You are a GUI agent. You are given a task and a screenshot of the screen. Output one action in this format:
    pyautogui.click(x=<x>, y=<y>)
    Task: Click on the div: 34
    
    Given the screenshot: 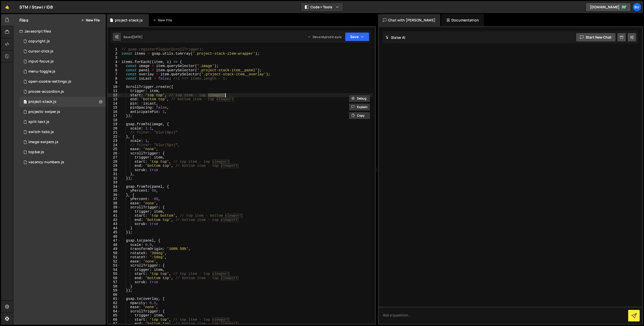 What is the action you would take?
    pyautogui.click(x=114, y=186)
    